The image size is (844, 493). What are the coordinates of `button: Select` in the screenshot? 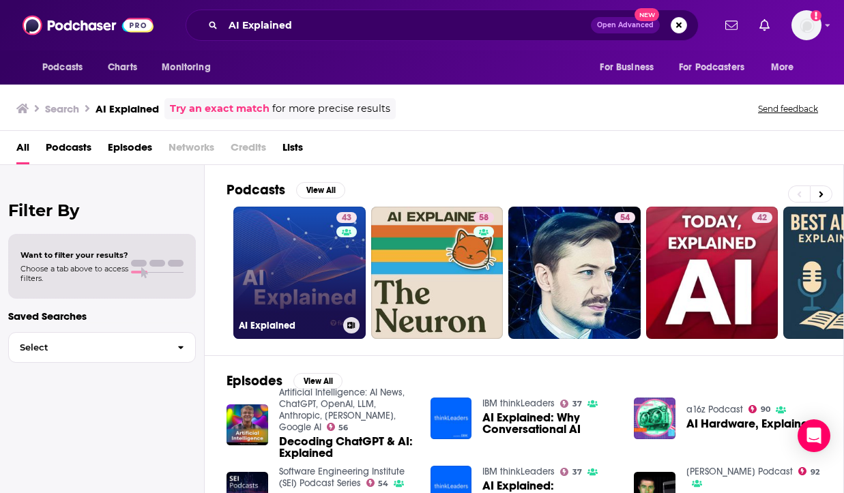 It's located at (102, 347).